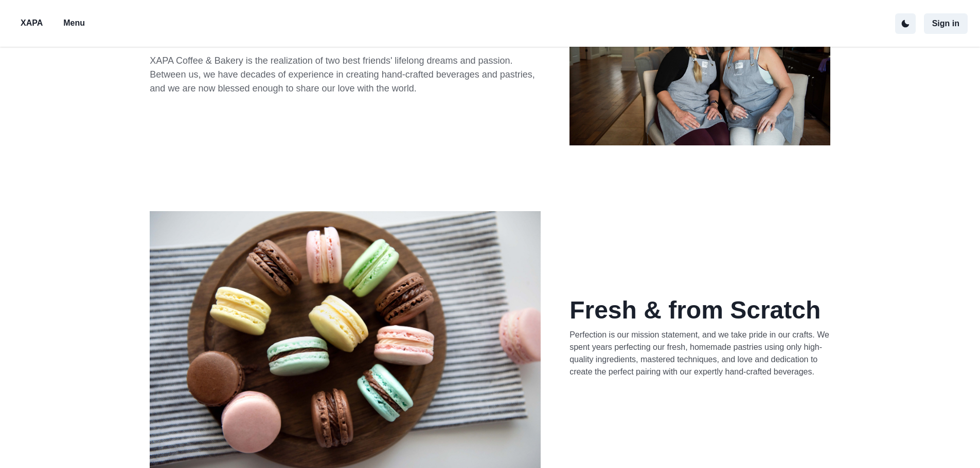 The image size is (980, 468). What do you see at coordinates (700, 311) in the screenshot?
I see `p: Fresh & from Scratch` at bounding box center [700, 311].